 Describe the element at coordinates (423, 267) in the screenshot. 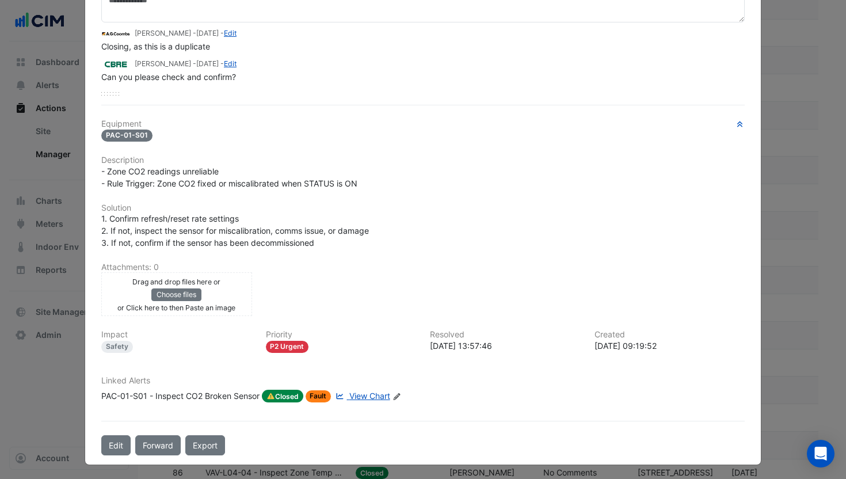

I see `h6: Attachments: 0` at that location.